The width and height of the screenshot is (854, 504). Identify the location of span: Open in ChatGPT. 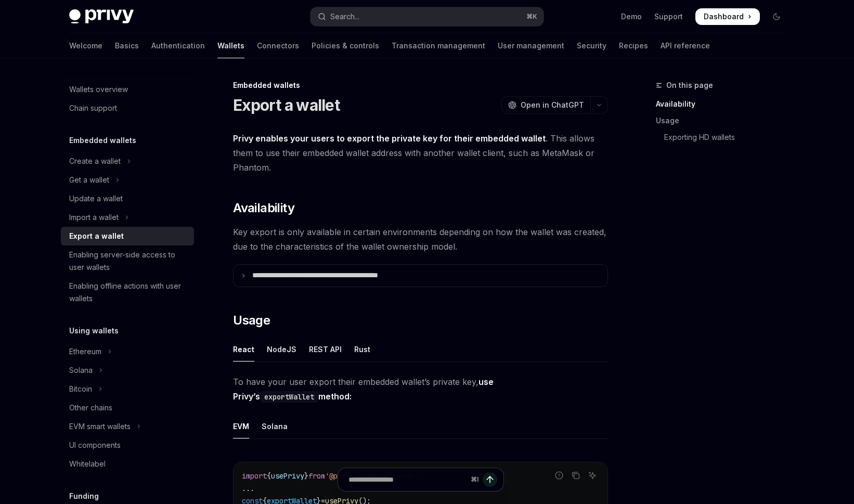
(553, 105).